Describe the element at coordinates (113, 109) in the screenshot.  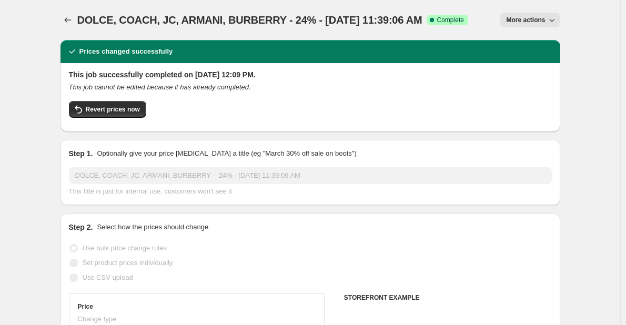
I see `span: Revert prices now` at that location.